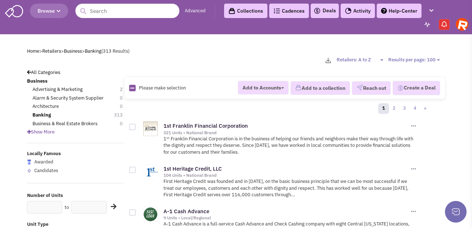 The height and width of the screenshot is (228, 472). What do you see at coordinates (325, 11) in the screenshot?
I see `a: Deals` at bounding box center [325, 11].